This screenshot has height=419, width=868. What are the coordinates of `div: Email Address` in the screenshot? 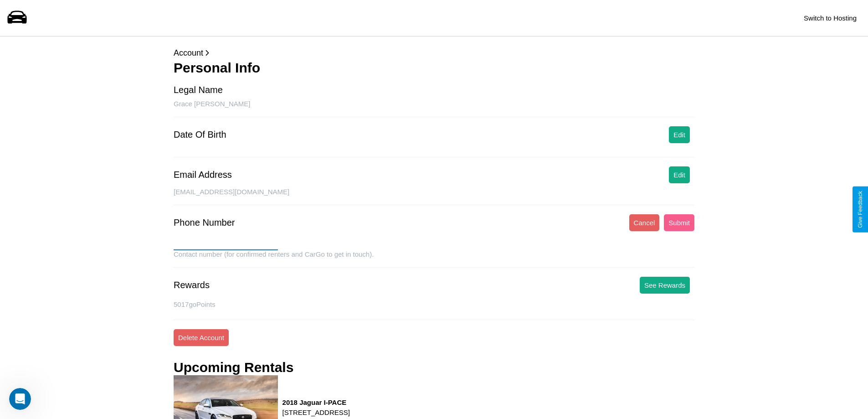 It's located at (203, 175).